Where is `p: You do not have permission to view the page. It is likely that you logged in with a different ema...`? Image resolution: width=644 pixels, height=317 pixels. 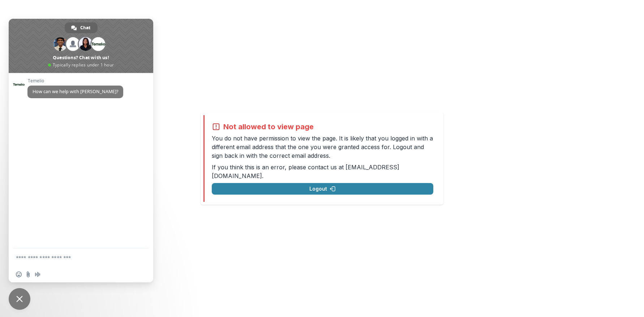
p: You do not have permission to view the page. It is likely that you logged in with a different ema... is located at coordinates (322, 147).